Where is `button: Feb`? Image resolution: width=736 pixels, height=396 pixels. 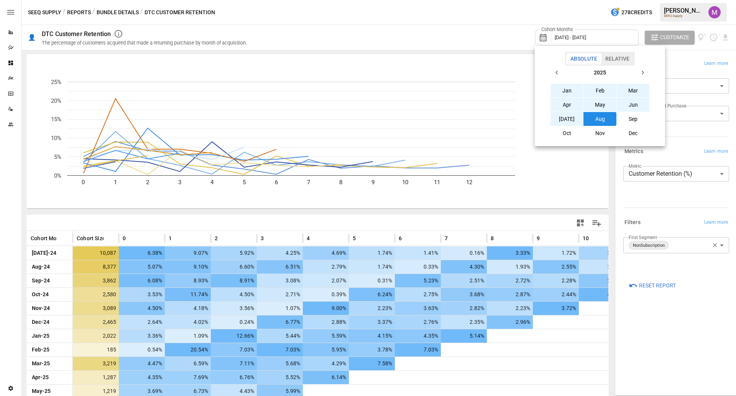
button: Feb is located at coordinates (600, 90).